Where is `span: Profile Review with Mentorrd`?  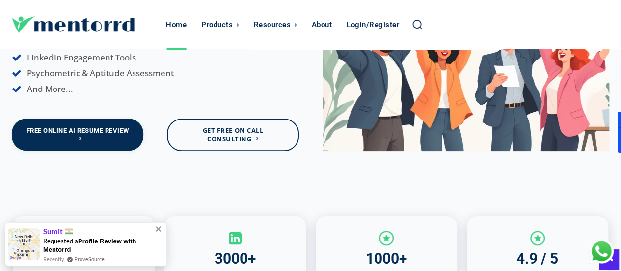
span: Profile Review with Mentorrd is located at coordinates (89, 245).